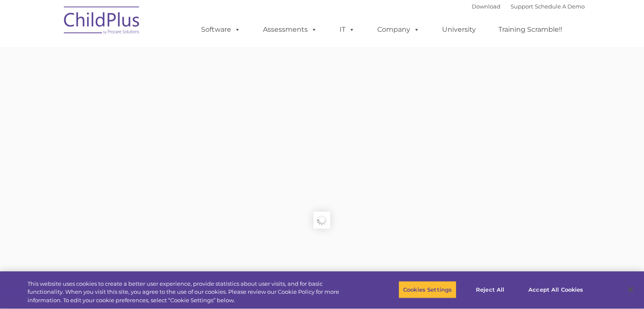 The width and height of the screenshot is (644, 309). What do you see at coordinates (530, 29) in the screenshot?
I see `a: Training Scramble!!` at bounding box center [530, 29].